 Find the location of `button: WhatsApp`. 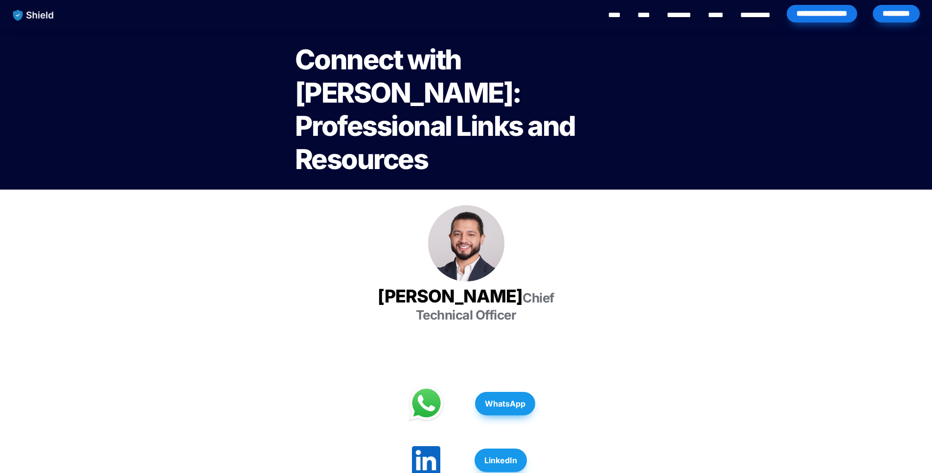

button: WhatsApp is located at coordinates (505, 404).